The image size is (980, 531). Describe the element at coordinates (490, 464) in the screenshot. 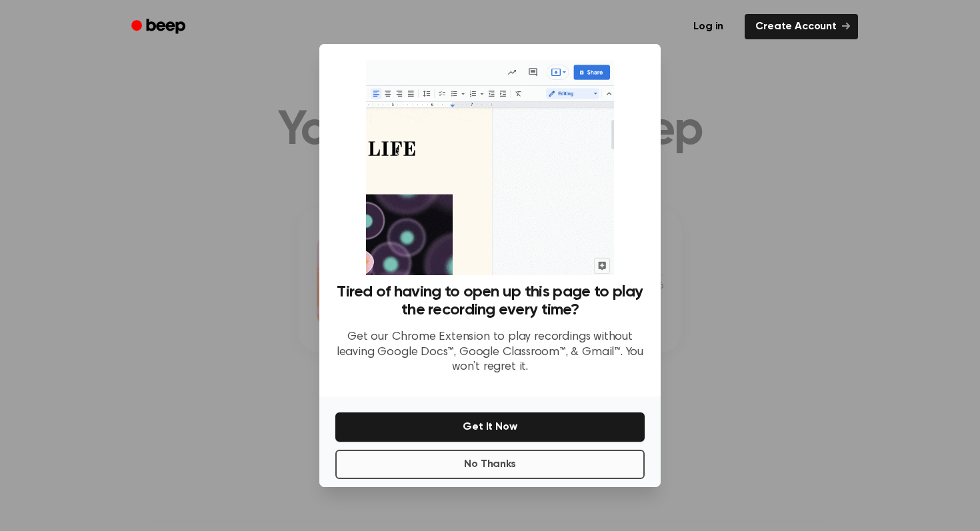

I see `button: No Thanks` at that location.